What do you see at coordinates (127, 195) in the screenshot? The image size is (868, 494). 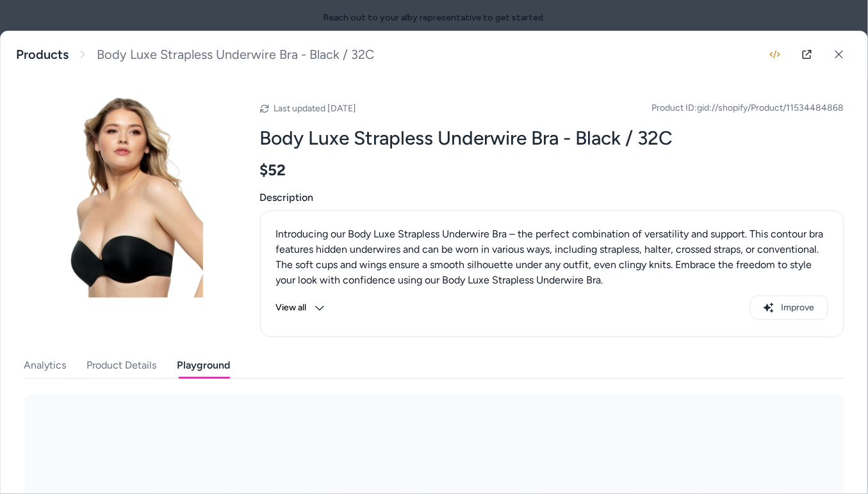 I see `img: 150671BLK_01_c65021de-98a5-4fcd-b715-dffacd84b87b.jpg` at bounding box center [127, 195].